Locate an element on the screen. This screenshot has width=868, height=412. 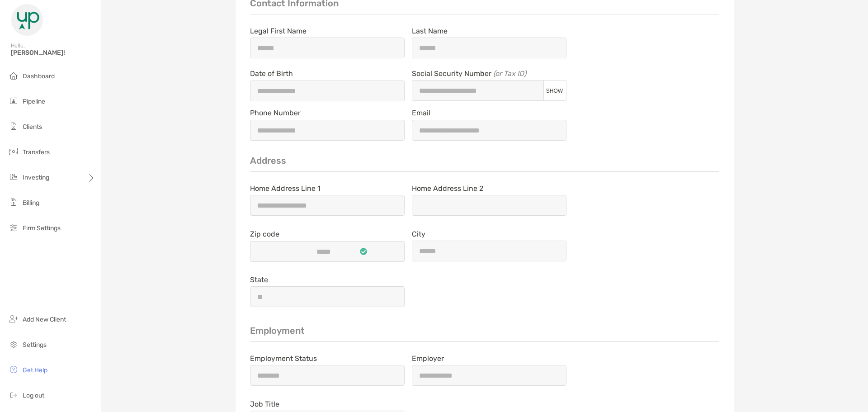
img: pipeline icon is located at coordinates (14, 101).